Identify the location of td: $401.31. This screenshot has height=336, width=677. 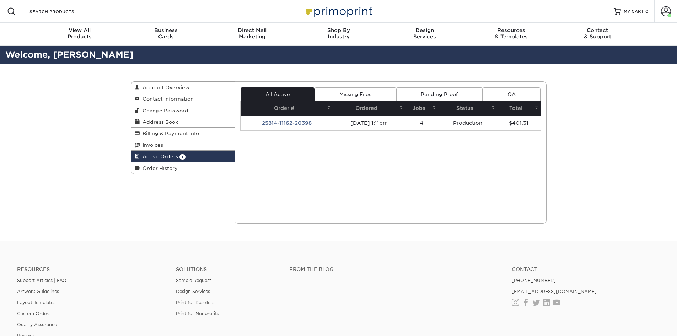
(519, 123).